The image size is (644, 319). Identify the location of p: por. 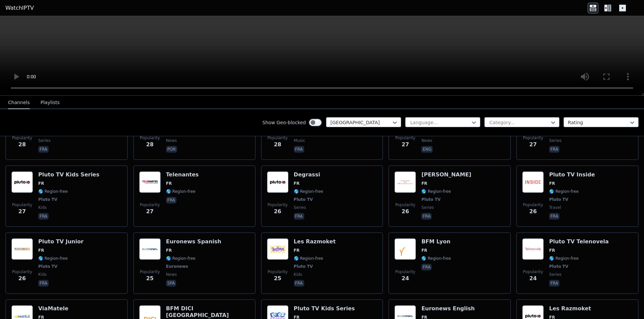
(172, 149).